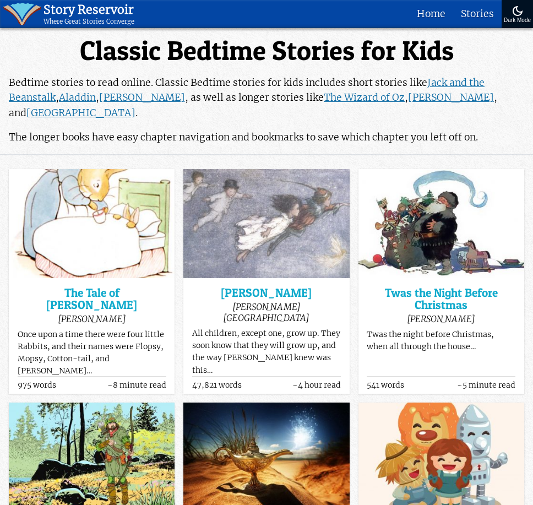  What do you see at coordinates (486, 385) in the screenshot?
I see `span: ~5 minute read` at bounding box center [486, 385].